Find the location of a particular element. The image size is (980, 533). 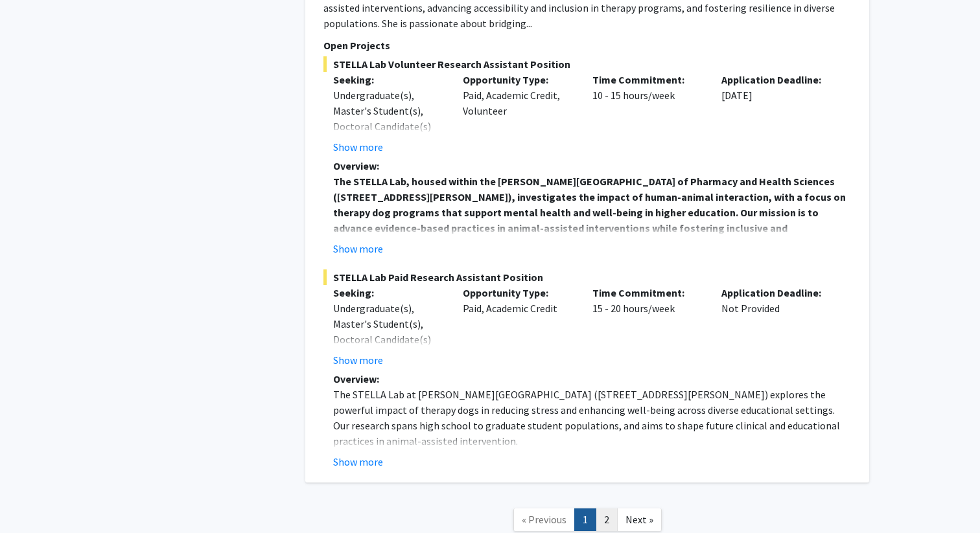

span: STELLA Lab Paid Research Assistant Position is located at coordinates (587, 277).